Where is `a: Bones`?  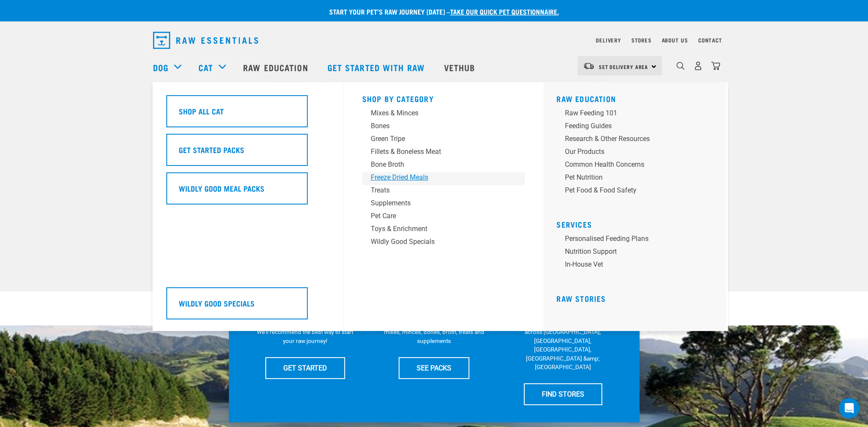
a: Bones is located at coordinates (444, 127).